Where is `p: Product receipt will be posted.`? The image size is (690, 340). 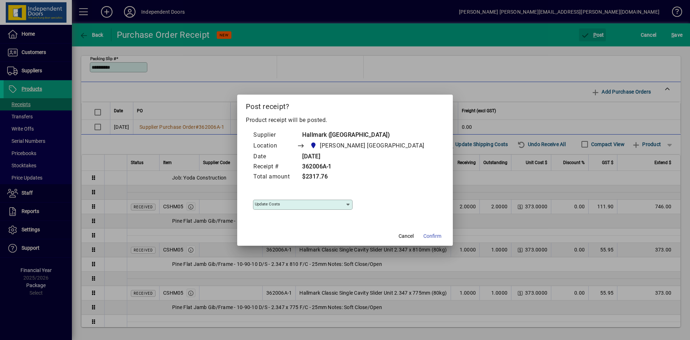 p: Product receipt will be posted. is located at coordinates (345, 120).